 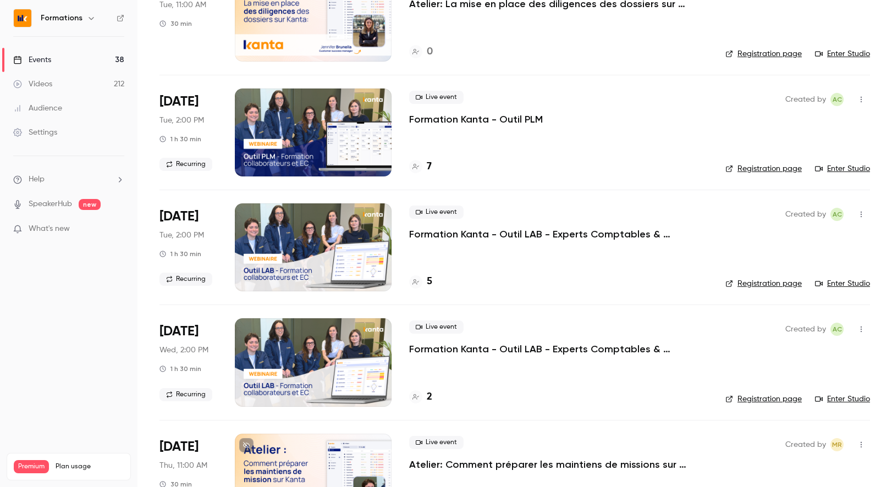 I want to click on div: Events, so click(x=32, y=60).